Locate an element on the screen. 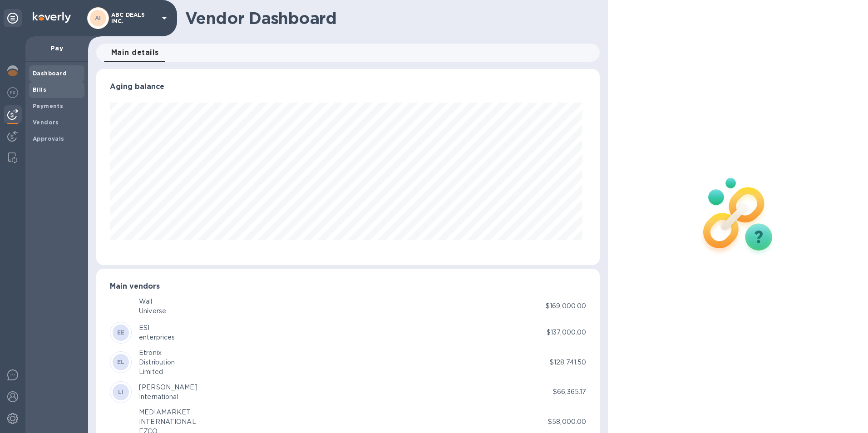  b: Vendors is located at coordinates (46, 122).